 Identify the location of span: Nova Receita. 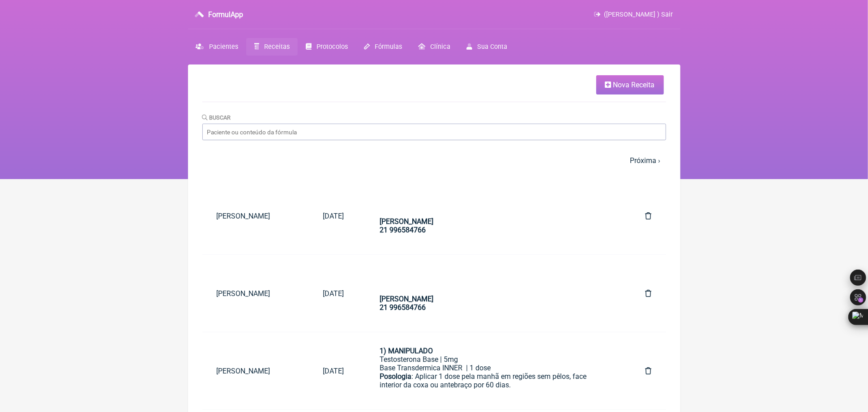
(634, 84).